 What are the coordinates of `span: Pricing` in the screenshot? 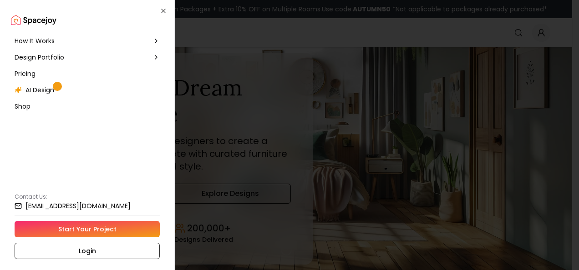 It's located at (25, 74).